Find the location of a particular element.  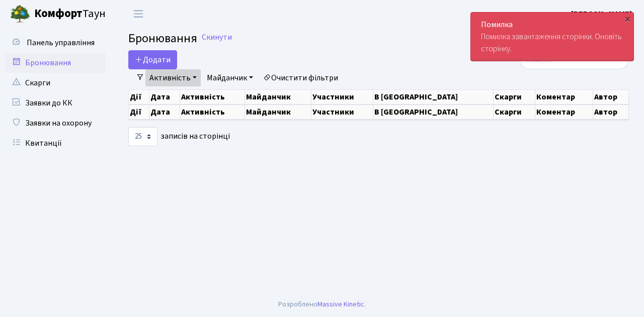

button: Переключити навігацію is located at coordinates (138, 13).